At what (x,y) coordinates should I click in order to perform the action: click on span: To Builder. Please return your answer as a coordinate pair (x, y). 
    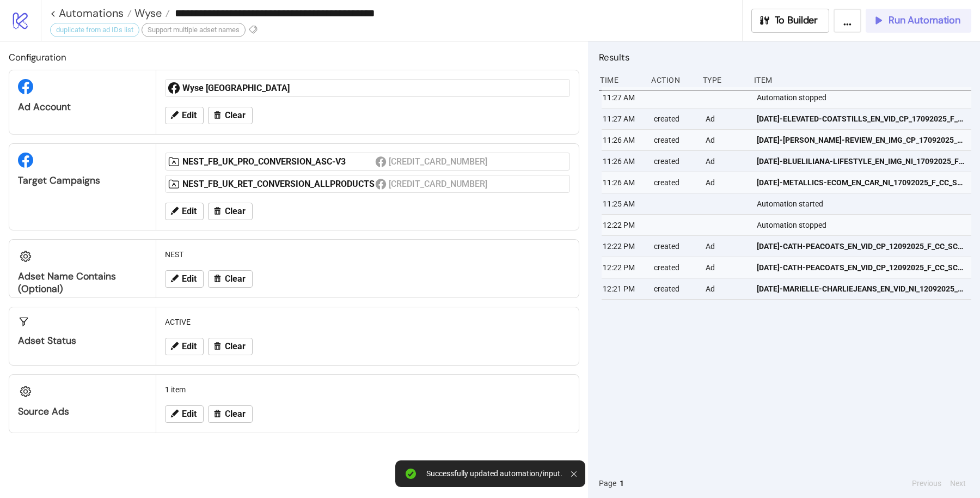
    Looking at the image, I should click on (797, 21).